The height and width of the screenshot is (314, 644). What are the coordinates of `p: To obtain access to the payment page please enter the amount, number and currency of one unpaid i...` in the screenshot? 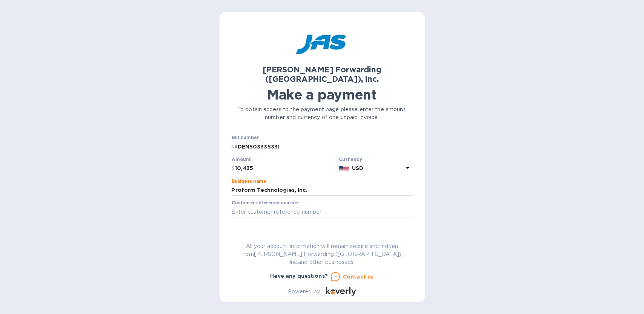 It's located at (322, 113).